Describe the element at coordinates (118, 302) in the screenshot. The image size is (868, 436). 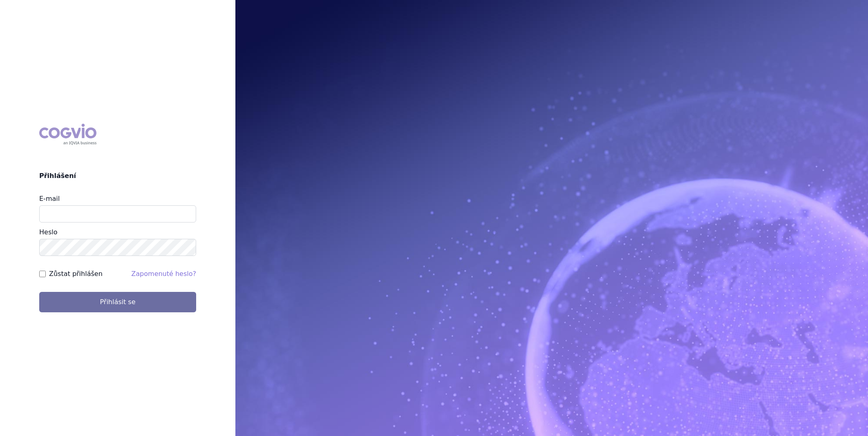
I see `button: Přihlásit se` at that location.